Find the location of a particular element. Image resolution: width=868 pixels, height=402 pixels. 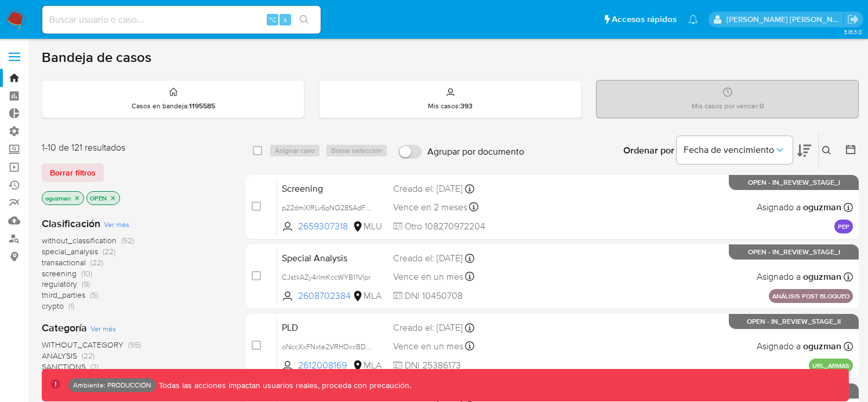

a: Salir is located at coordinates (853, 19).